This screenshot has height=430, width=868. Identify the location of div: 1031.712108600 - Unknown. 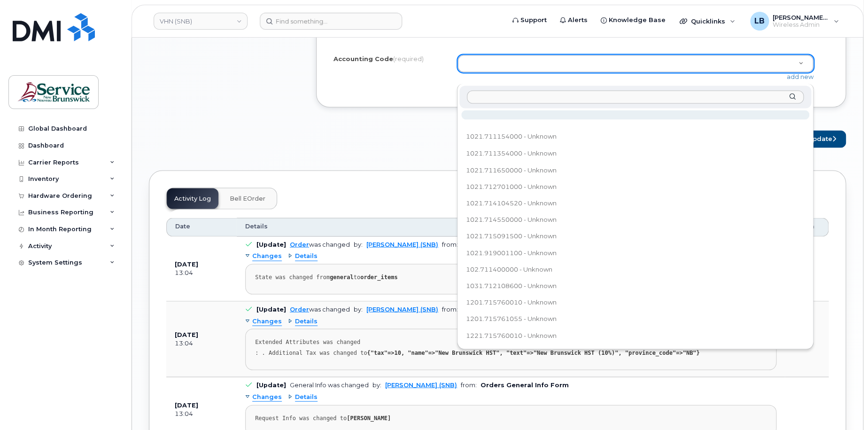
(635, 285).